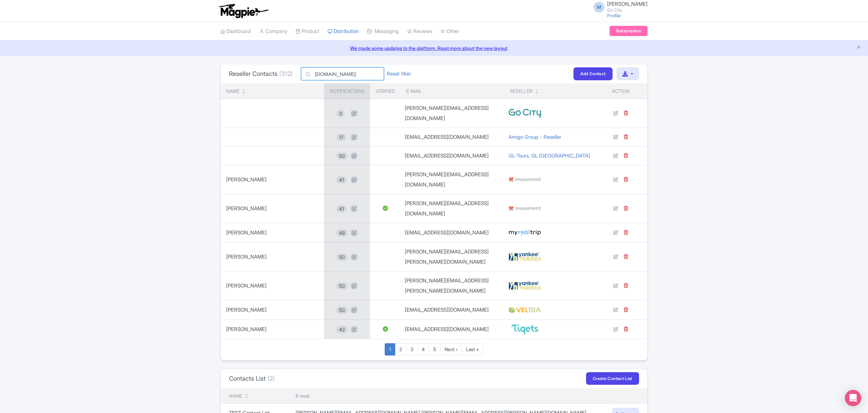 The image size is (868, 413). Describe the element at coordinates (473, 349) in the screenshot. I see `a: Last »` at that location.